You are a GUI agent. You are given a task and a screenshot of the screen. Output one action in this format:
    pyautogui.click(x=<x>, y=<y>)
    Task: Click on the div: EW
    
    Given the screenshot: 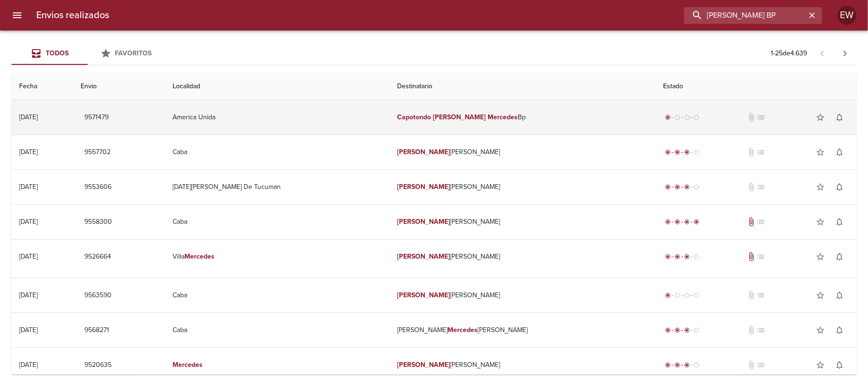 What is the action you would take?
    pyautogui.click(x=847, y=15)
    